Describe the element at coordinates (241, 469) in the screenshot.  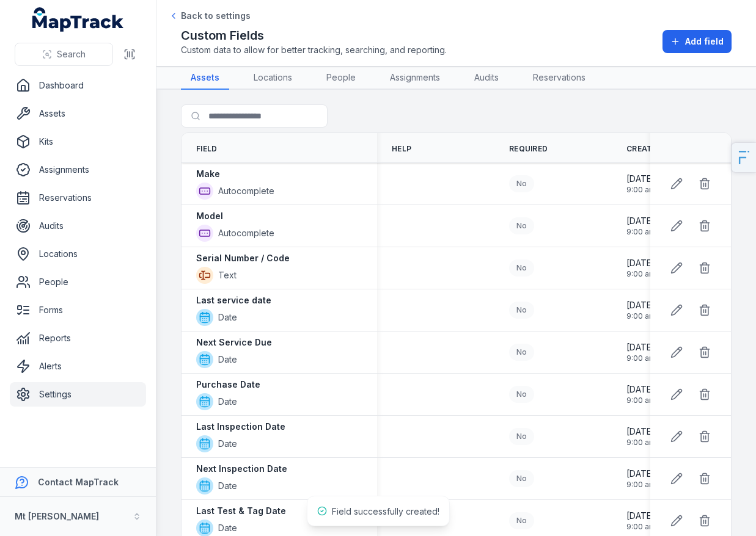
I see `strong: Next Inspection Date` at that location.